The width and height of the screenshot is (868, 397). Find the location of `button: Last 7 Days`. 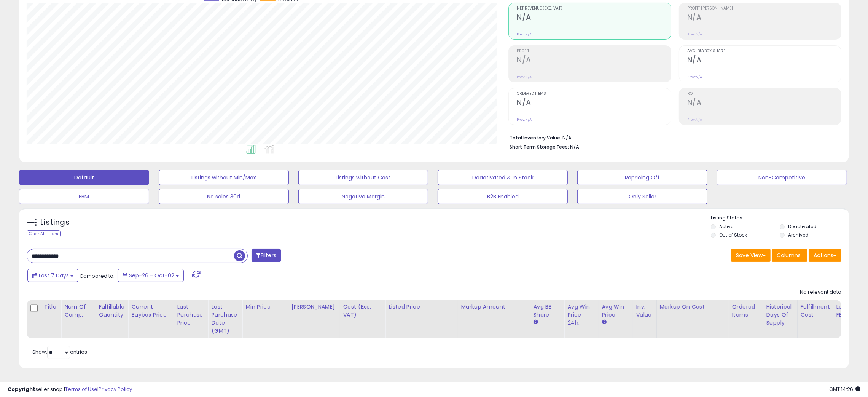

button: Last 7 Days is located at coordinates (53, 276).